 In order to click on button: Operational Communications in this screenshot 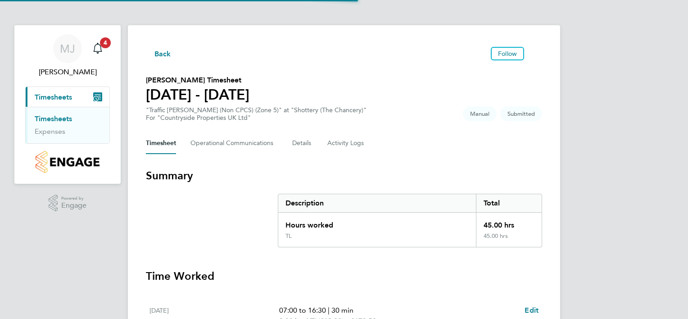, I will do `click(234, 143)`.